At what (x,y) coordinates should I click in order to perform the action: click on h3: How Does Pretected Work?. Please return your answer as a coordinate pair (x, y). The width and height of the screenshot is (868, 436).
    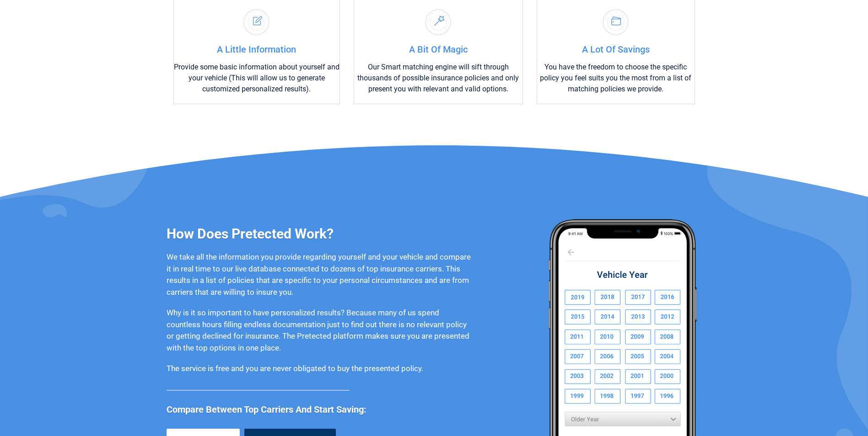
    Looking at the image, I should click on (318, 234).